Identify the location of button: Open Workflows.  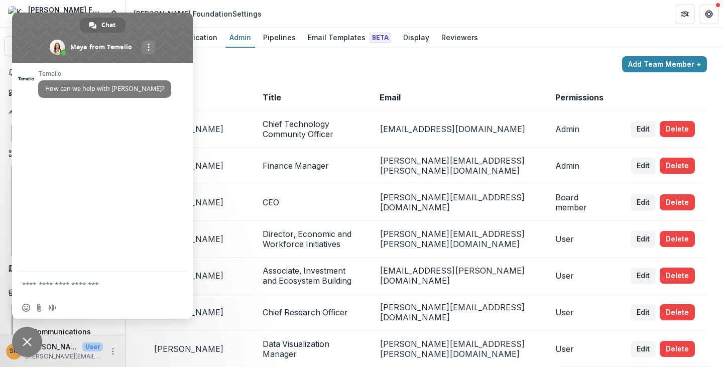
(62, 154).